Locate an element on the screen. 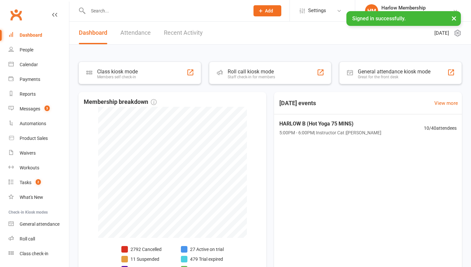 This screenshot has width=471, height=267. input: Search... is located at coordinates (166, 11).